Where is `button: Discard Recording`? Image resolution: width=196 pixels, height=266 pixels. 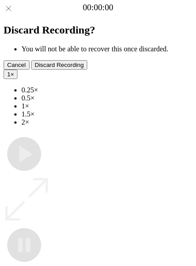
button: Discard Recording is located at coordinates (59, 65).